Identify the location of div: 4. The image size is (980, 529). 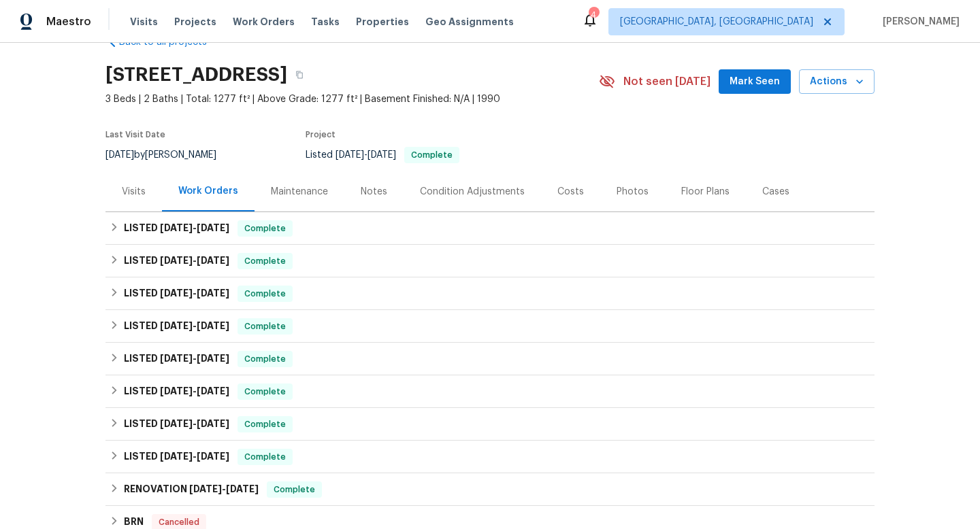
(594, 15).